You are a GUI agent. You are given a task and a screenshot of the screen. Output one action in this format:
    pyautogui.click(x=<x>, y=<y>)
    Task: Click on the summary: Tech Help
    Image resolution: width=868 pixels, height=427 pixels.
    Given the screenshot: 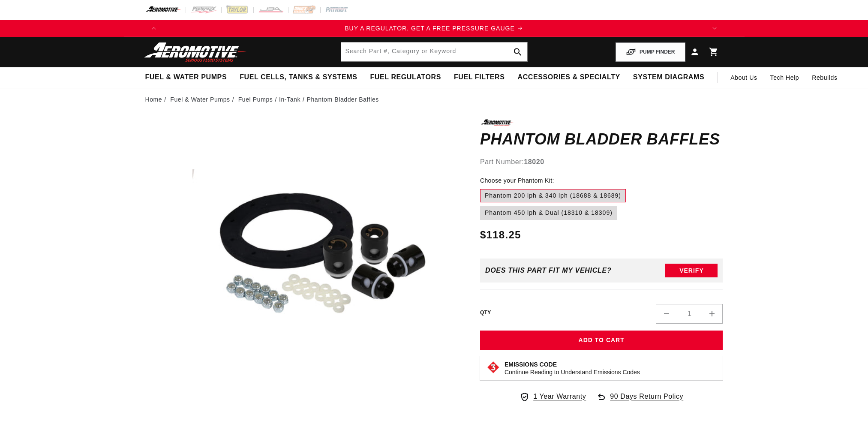 What is the action you would take?
    pyautogui.click(x=784, y=77)
    